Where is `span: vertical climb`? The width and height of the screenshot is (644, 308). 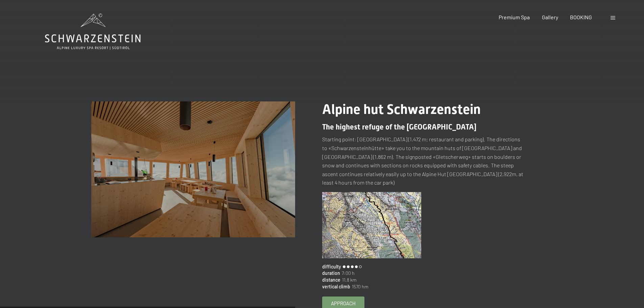 span: vertical climb is located at coordinates (336, 286).